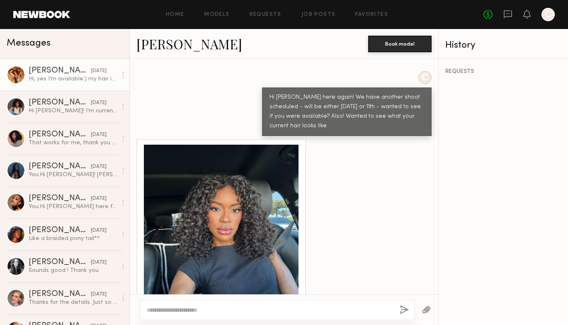  Describe the element at coordinates (548, 15) in the screenshot. I see `a: C` at that location.